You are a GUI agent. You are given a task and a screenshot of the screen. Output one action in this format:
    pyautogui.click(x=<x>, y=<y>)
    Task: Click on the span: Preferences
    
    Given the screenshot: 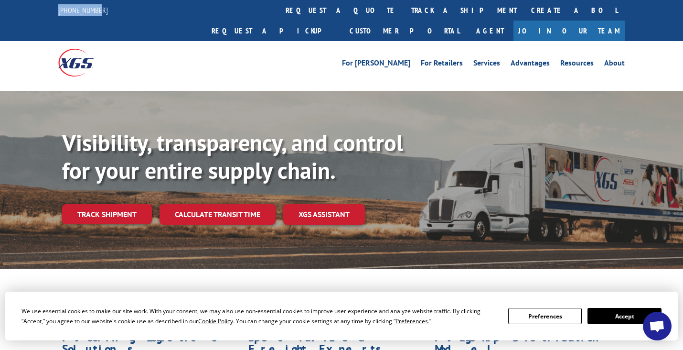 What is the action you would take?
    pyautogui.click(x=412, y=321)
    